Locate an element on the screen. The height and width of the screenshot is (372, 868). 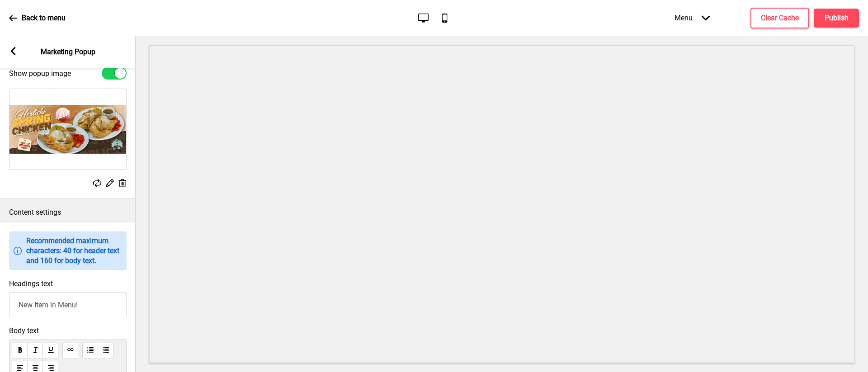
img: Image is located at coordinates (67, 130).